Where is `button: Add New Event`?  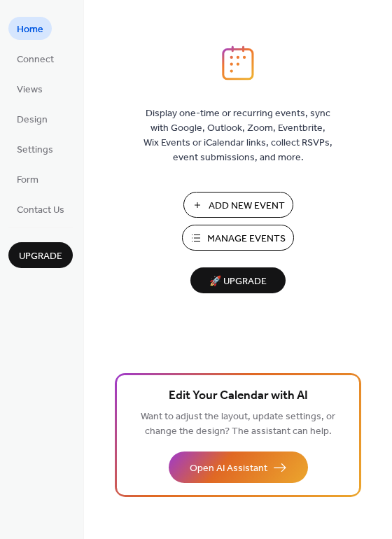
button: Add New Event is located at coordinates (238, 205).